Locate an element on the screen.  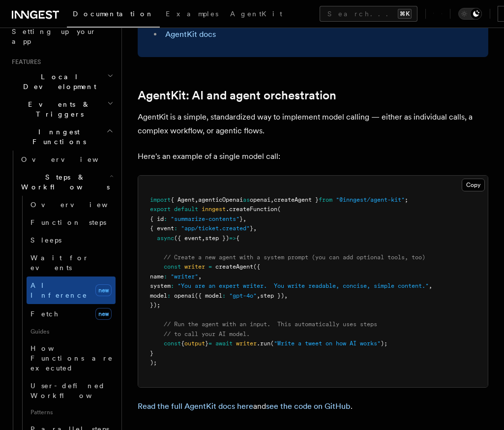
a: Wait for events is located at coordinates (71, 263).